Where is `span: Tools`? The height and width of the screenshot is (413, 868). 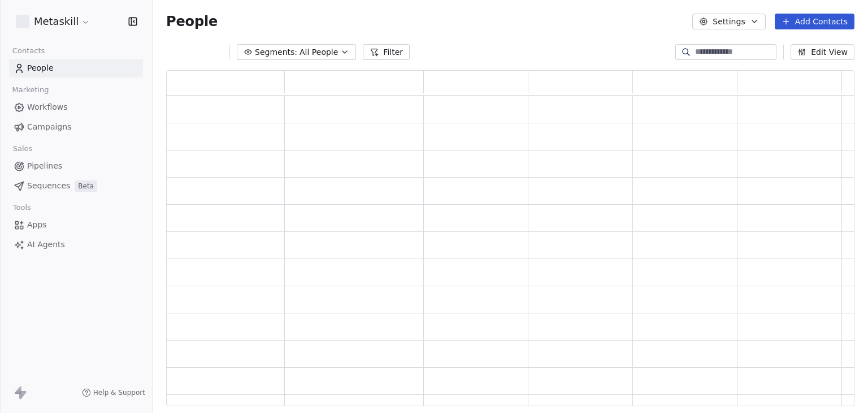 span: Tools is located at coordinates (21, 207).